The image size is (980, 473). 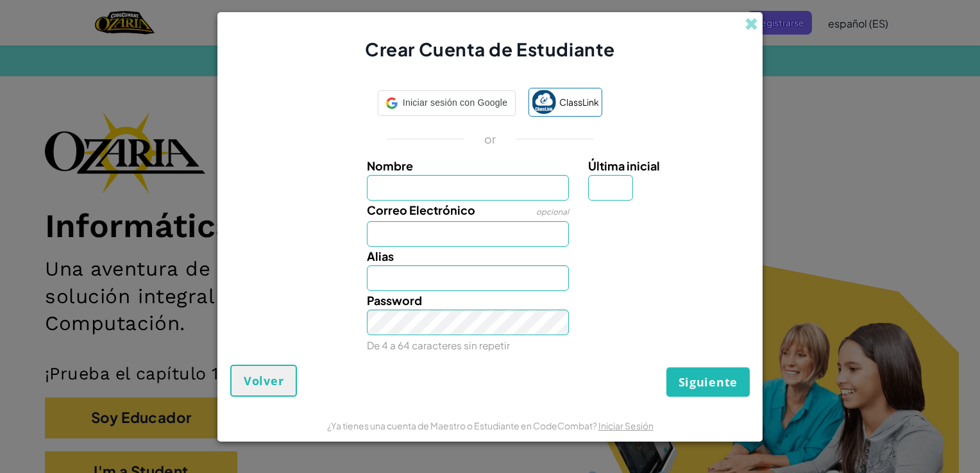 I want to click on button: Siguiente, so click(x=708, y=382).